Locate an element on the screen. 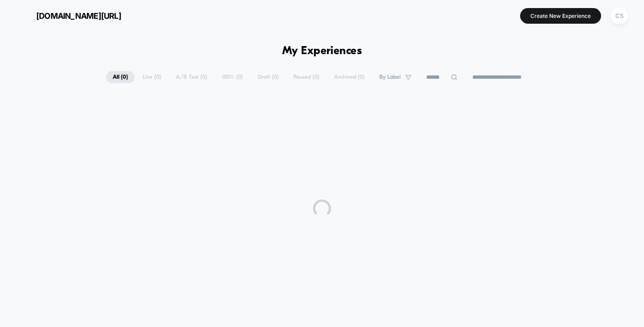 Image resolution: width=644 pixels, height=327 pixels. button: Create New Experience is located at coordinates (560, 16).